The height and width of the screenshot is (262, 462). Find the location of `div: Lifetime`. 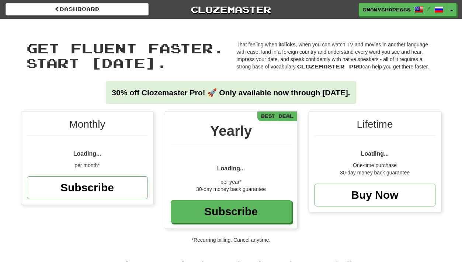

div: Lifetime is located at coordinates (375, 126).